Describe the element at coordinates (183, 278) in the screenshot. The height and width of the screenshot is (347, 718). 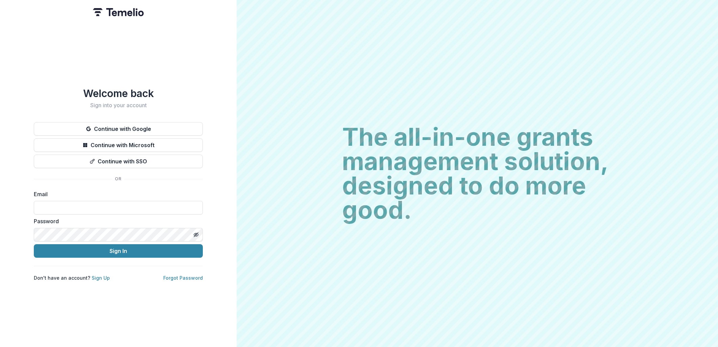
I see `a: Forgot Password` at that location.